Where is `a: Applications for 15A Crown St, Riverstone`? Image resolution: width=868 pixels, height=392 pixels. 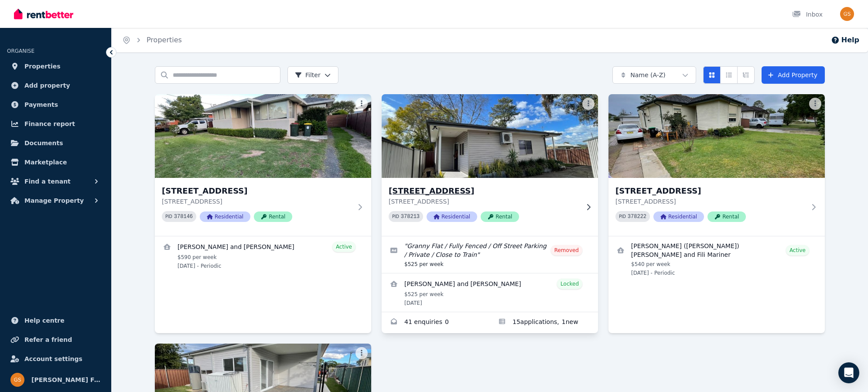
a: Applications for 15A Crown St, Riverstone is located at coordinates (544, 322).